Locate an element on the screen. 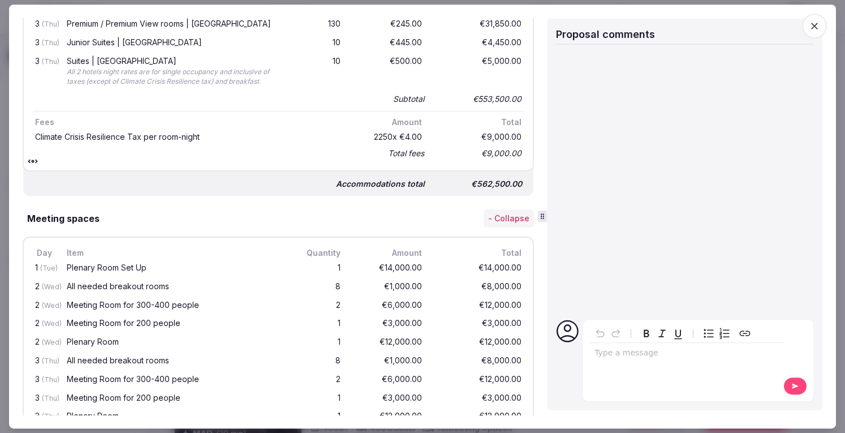 The width and height of the screenshot is (845, 433). div: 2250 x €4.00 is located at coordinates (388, 137).